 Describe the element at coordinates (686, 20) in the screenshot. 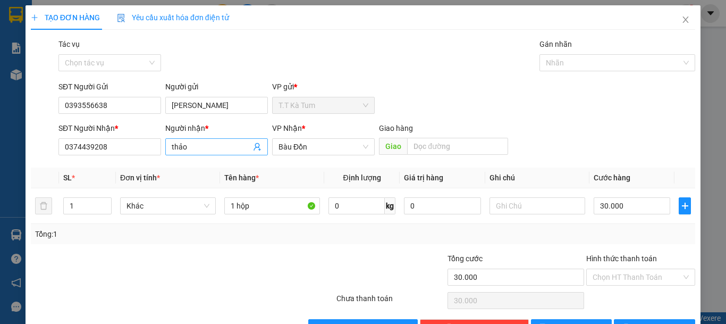

I see `span: close` at that location.